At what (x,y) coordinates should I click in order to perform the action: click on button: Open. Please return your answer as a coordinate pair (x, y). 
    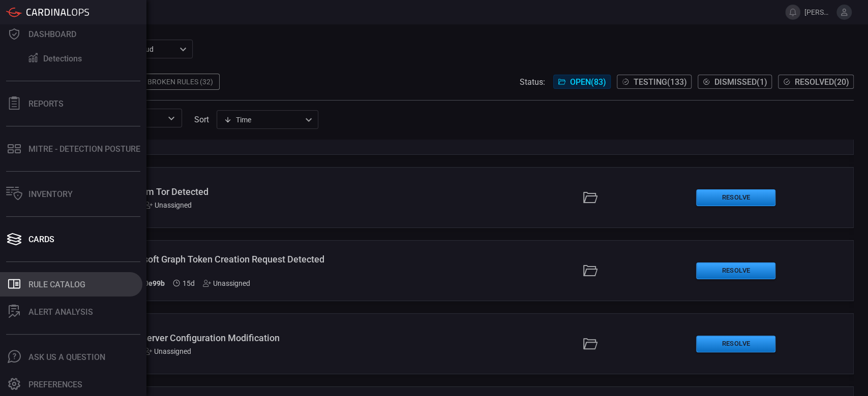
    Looking at the image, I should click on (171, 118).